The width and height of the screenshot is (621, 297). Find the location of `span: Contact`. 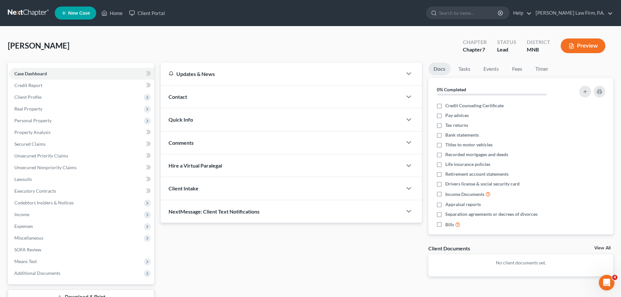

span: Contact is located at coordinates (178, 96).